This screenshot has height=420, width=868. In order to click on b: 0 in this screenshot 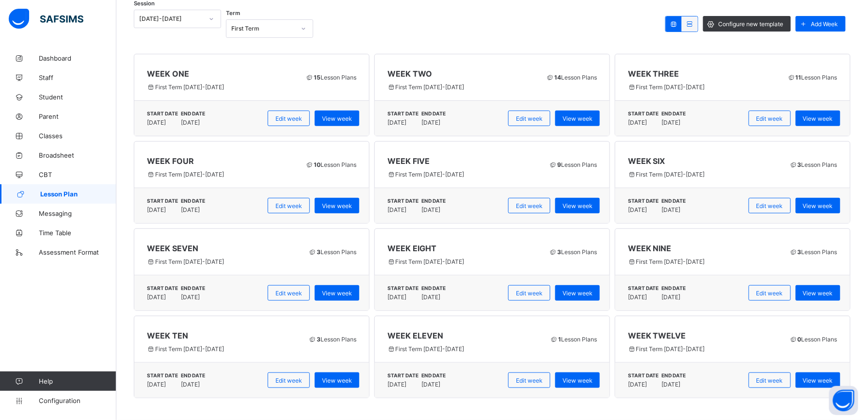, I will do `click(800, 339)`.